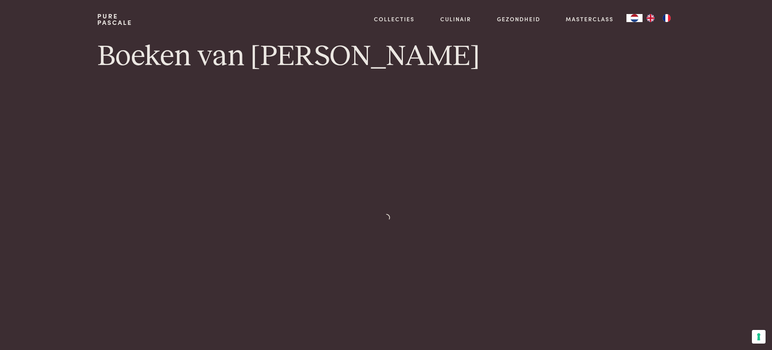 Image resolution: width=772 pixels, height=350 pixels. I want to click on a: PurePascale, so click(115, 19).